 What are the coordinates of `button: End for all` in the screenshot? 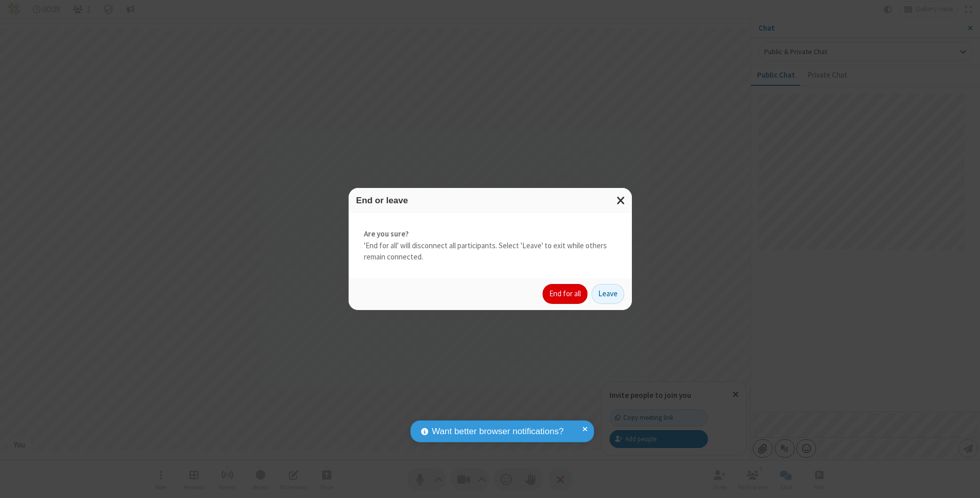 It's located at (565, 294).